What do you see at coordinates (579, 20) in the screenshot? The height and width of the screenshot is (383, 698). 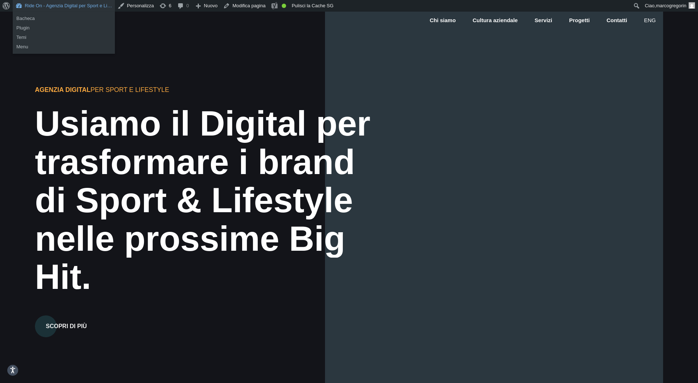 I see `a: Progetti` at bounding box center [579, 20].